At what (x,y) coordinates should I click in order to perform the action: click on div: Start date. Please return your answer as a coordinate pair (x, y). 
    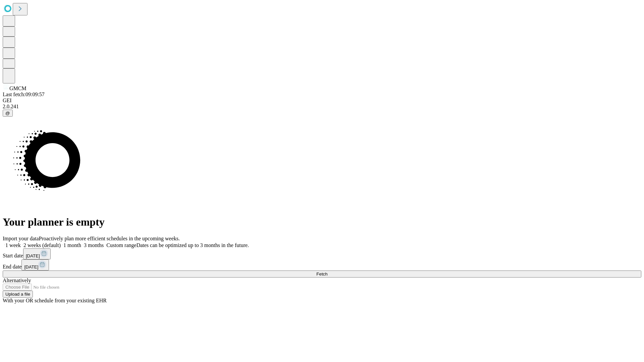
    Looking at the image, I should click on (322, 254).